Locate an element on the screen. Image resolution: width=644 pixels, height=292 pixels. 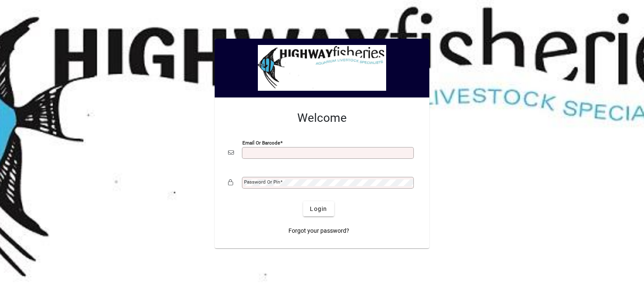
mat-label: Email or Barcode is located at coordinates (261, 143).